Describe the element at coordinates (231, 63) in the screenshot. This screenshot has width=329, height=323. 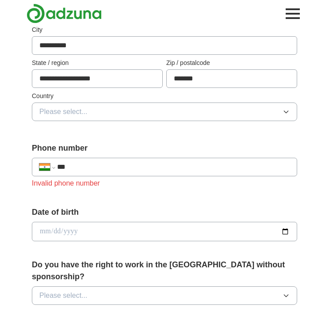
I see `label: Zip / postalcode` at that location.